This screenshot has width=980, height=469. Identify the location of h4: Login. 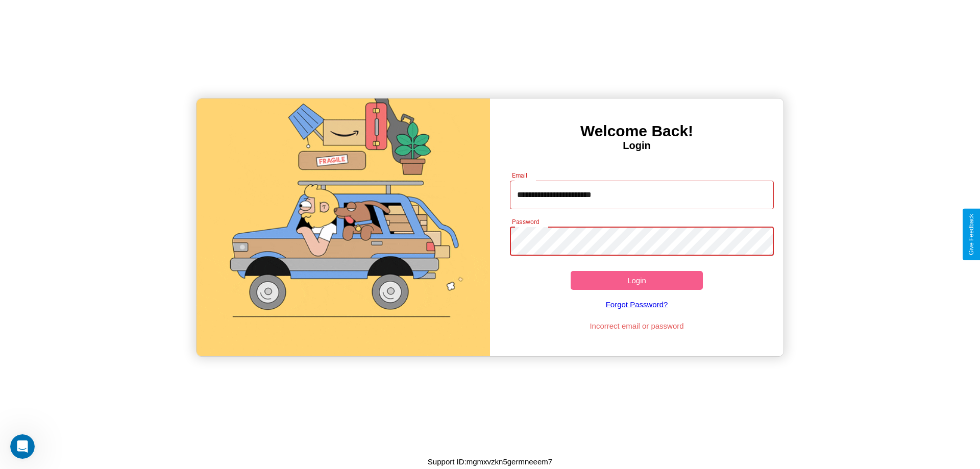
(637, 145).